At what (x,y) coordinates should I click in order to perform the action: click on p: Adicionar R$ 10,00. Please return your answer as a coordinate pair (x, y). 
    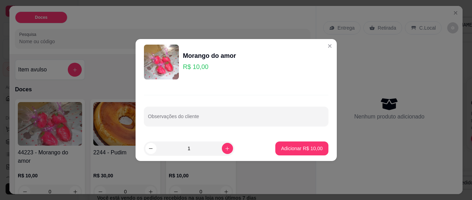
    Looking at the image, I should click on (301, 149).